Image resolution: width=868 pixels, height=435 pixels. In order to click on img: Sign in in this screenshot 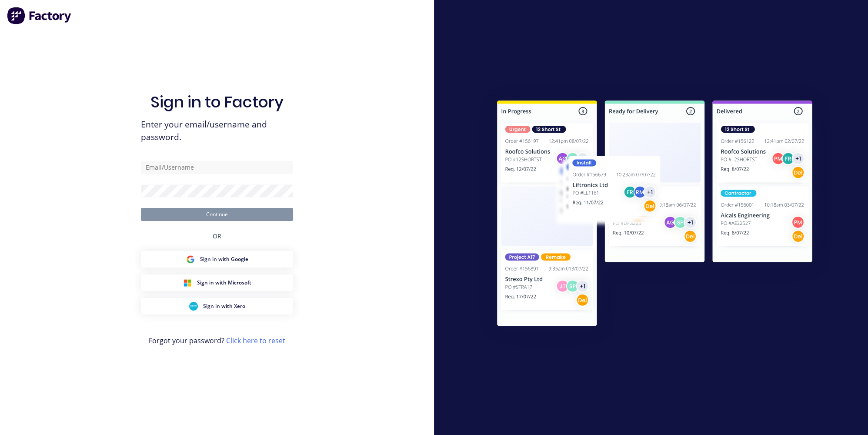, I will do `click(654, 215)`.